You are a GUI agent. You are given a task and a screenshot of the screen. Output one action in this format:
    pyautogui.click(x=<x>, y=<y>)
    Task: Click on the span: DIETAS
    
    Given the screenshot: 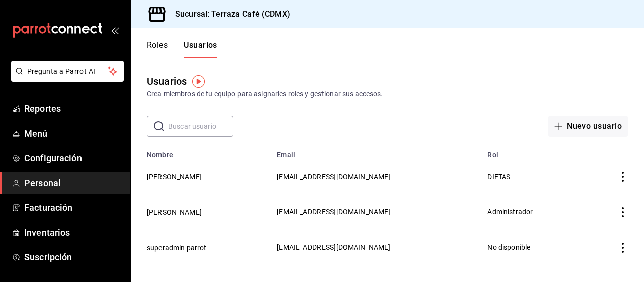 What is the action you would take?
    pyautogui.click(x=499, y=177)
    